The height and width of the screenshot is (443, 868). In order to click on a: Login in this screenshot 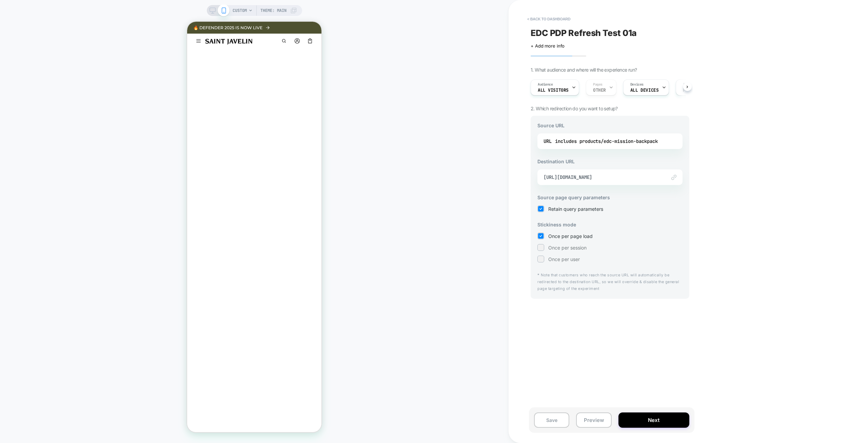, I will do `click(110, 19)`.